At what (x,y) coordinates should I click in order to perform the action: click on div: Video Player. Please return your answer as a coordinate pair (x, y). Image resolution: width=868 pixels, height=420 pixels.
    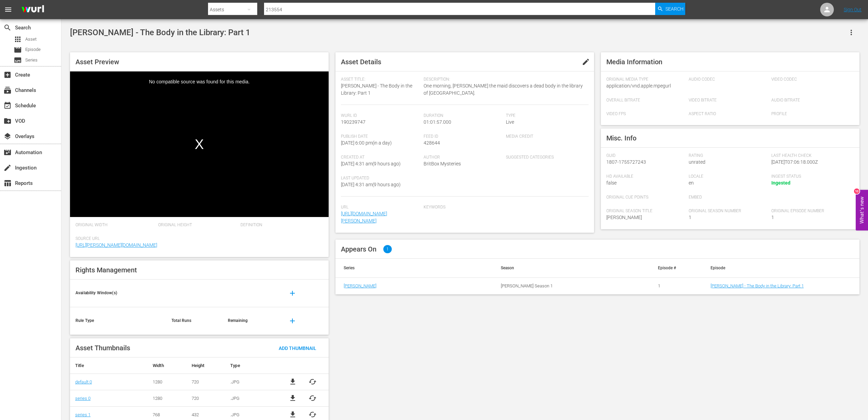
    Looking at the image, I should click on (199, 144).